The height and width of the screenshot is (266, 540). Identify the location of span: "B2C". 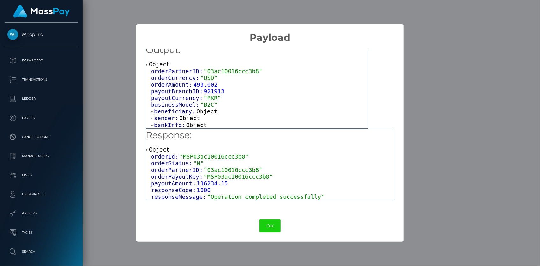
(209, 104).